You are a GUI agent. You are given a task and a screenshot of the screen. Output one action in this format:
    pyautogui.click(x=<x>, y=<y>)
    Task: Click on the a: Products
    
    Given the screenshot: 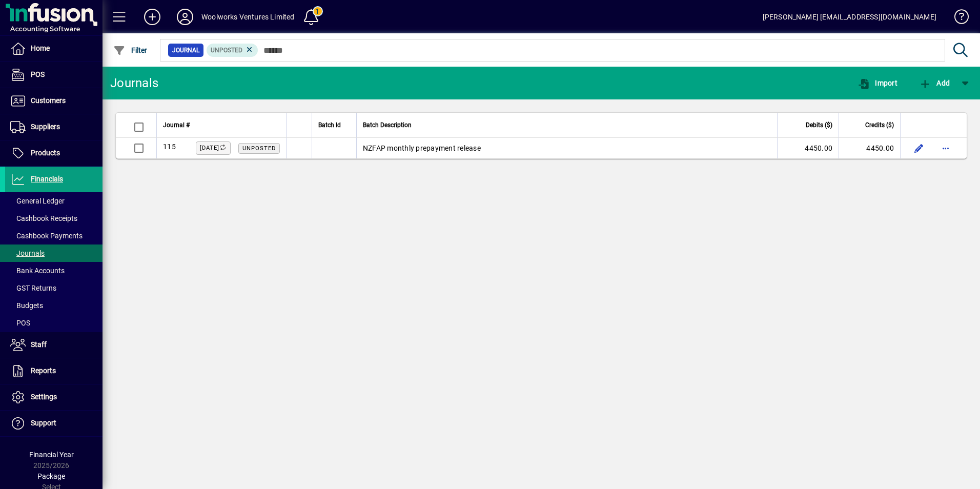 What is the action you would take?
    pyautogui.click(x=54, y=153)
    